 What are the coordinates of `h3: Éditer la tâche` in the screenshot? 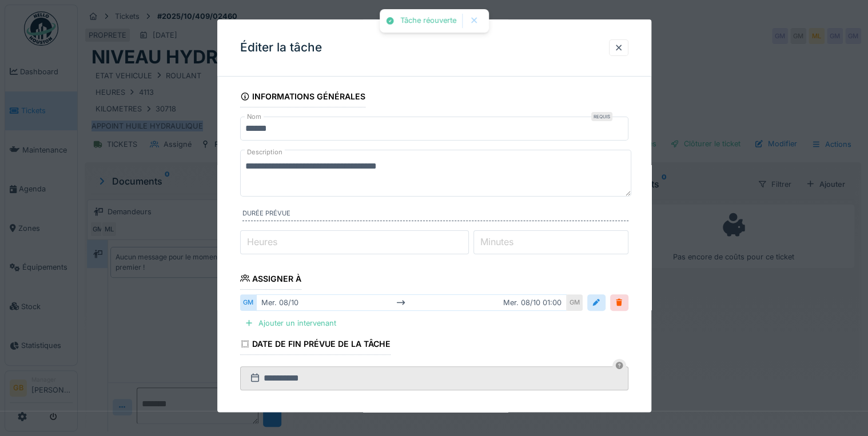 It's located at (281, 47).